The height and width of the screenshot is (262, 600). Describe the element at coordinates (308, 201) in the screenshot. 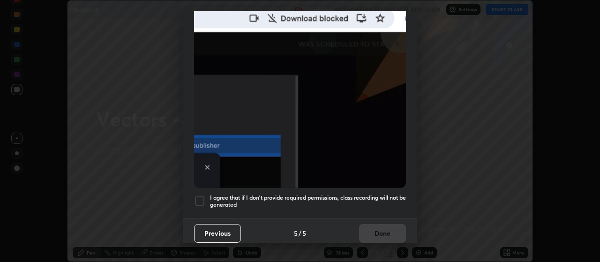

I see `h5: I agree that if I don't provide required permissions, class recording will not be generated` at that location.